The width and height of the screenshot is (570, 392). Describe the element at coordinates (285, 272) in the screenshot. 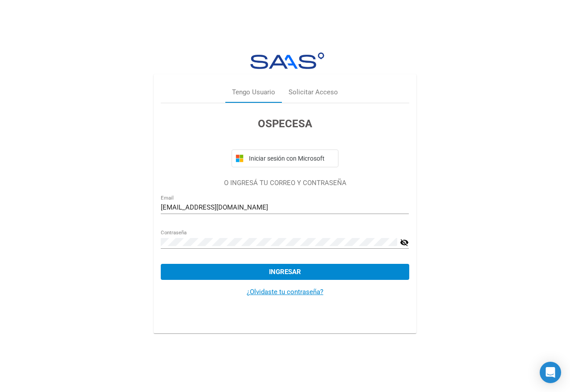

I see `button: Ingresar` at that location.